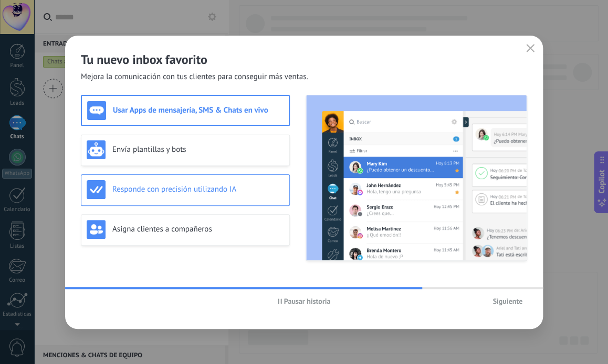 The image size is (608, 364). What do you see at coordinates (507, 301) in the screenshot?
I see `button: Siguiente` at bounding box center [507, 301].